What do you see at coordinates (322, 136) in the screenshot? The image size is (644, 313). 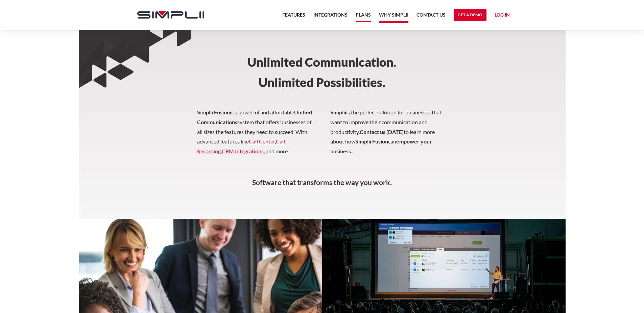 I see `p: is a powerful and affordable system that offers businesses of all sizes the features they need to...` at bounding box center [322, 136].